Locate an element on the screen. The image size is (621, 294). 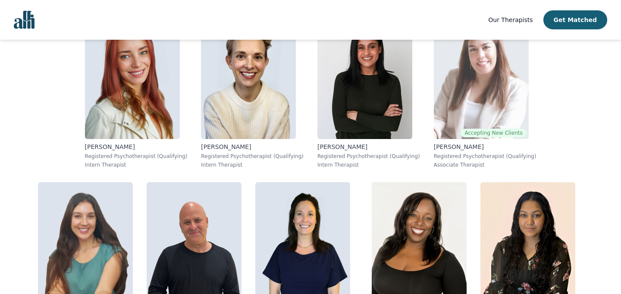
img: Ava_Pouyandeh is located at coordinates (481, 77).